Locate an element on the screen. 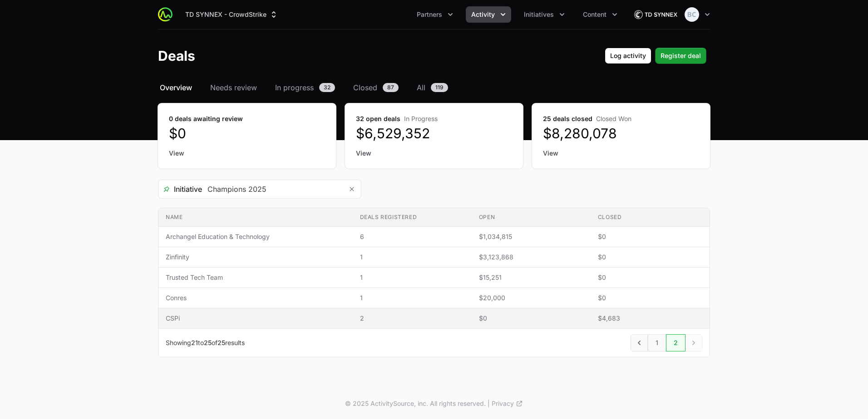 Image resolution: width=868 pixels, height=419 pixels. button: Activity is located at coordinates (488, 14).